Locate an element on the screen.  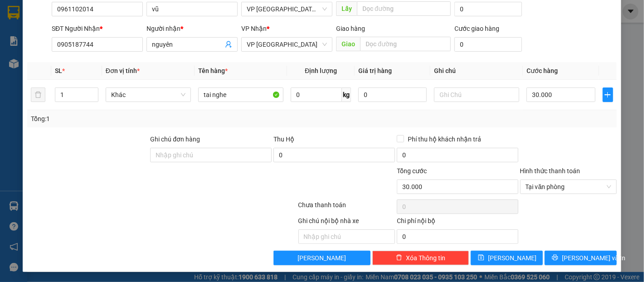
button: deleteXóa Thông tin is located at coordinates (420, 258).